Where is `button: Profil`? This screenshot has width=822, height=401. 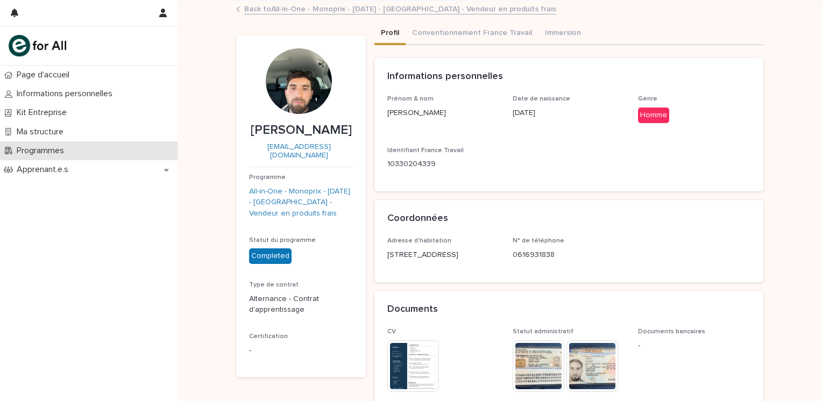 button: Profil is located at coordinates (390, 34).